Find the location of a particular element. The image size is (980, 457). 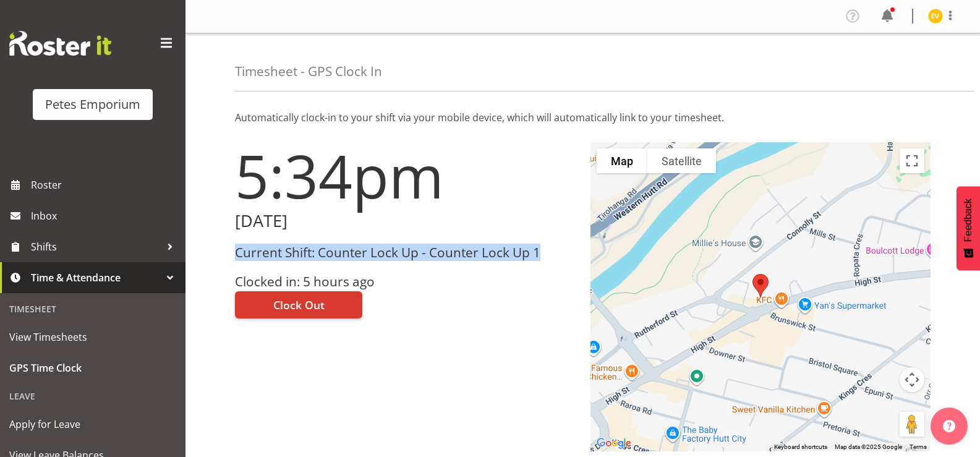

a: Terms (opens in new tab) is located at coordinates (918, 447).